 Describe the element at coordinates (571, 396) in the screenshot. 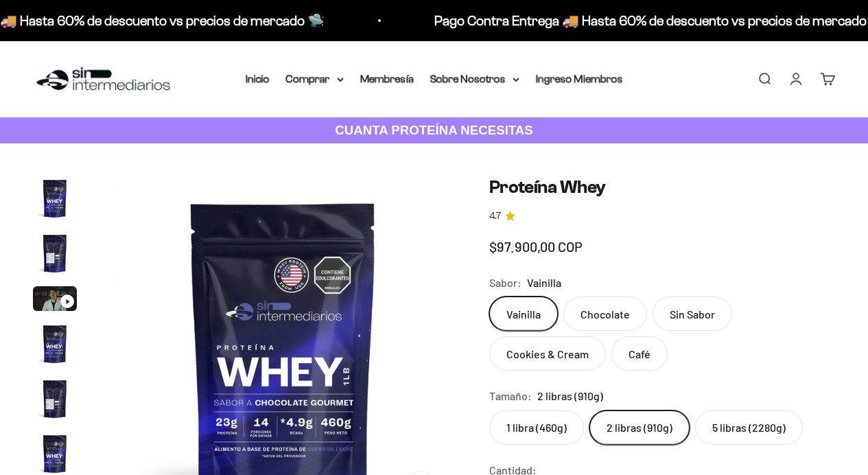

I see `span: 2 libras (910g)` at that location.